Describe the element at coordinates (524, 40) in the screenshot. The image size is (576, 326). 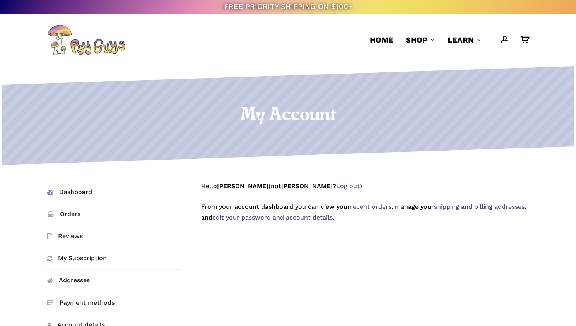
I see `a: Cart` at that location.